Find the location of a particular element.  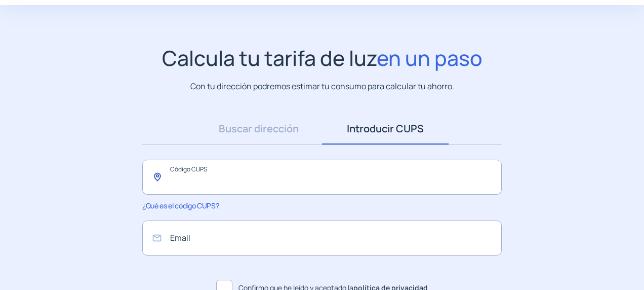

h1: Calcula tu tarifa de luz is located at coordinates (322, 58).